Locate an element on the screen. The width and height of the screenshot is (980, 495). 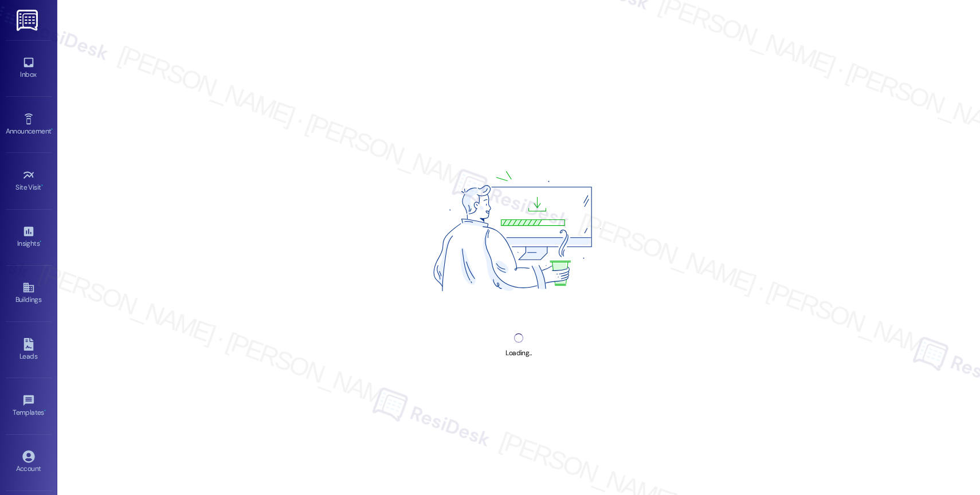
a: Buildings is located at coordinates (29, 293).